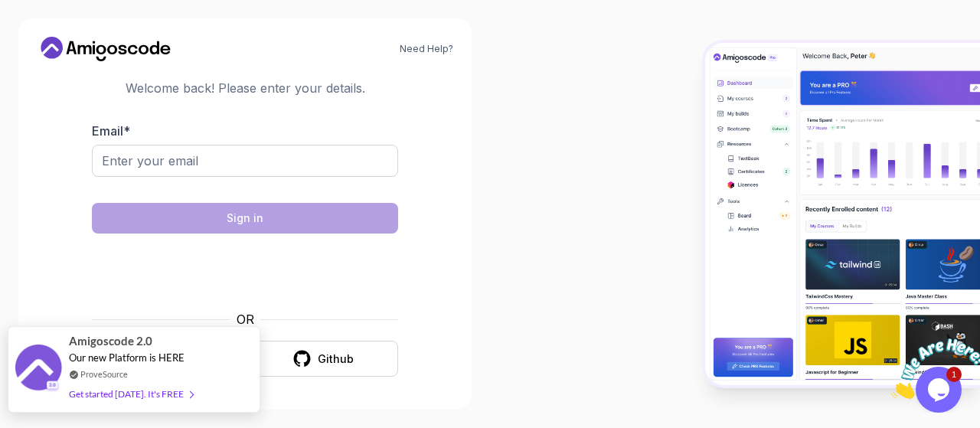 This screenshot has width=980, height=428. What do you see at coordinates (104, 374) in the screenshot?
I see `a: ProveSource` at bounding box center [104, 374].